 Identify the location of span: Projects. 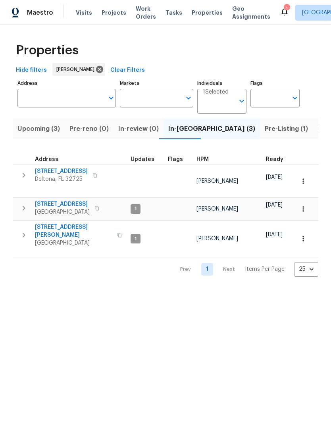
(114, 13).